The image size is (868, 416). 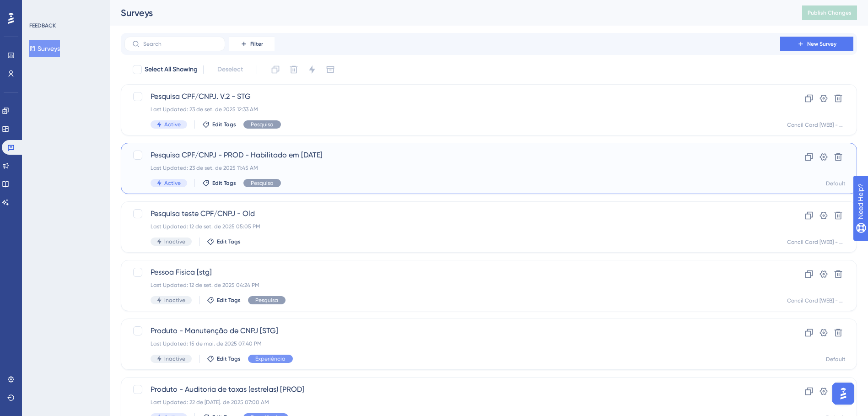 I want to click on input: Search, so click(x=180, y=44).